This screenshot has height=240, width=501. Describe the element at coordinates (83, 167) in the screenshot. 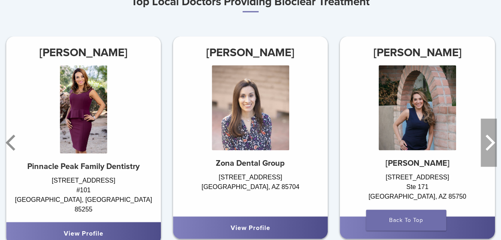

I see `strong: Pinnacle Peak Family Dentistry` at that location.